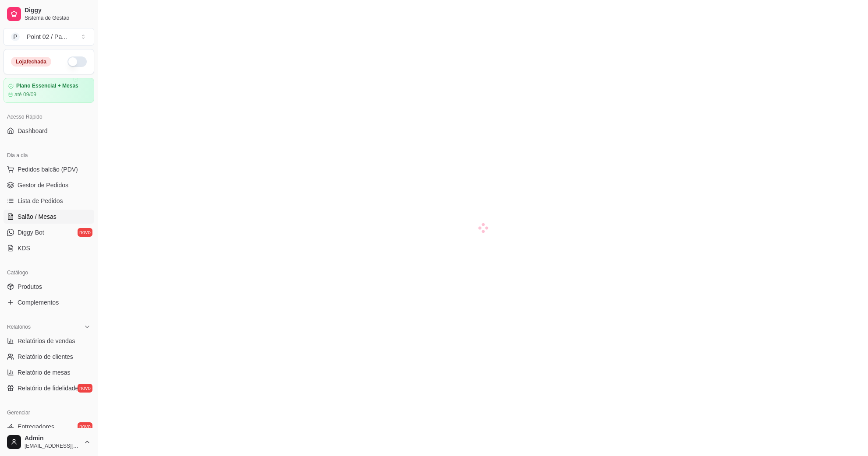 Image resolution: width=868 pixels, height=456 pixels. Describe the element at coordinates (31, 62) in the screenshot. I see `div: Loja fechada` at that location.